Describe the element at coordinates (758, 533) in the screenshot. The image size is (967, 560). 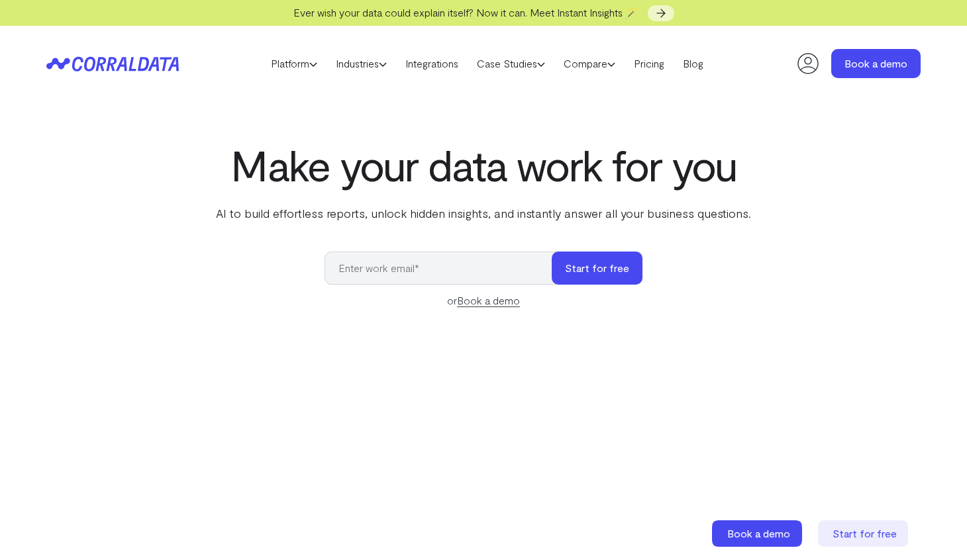
I see `span: Book a demo` at that location.